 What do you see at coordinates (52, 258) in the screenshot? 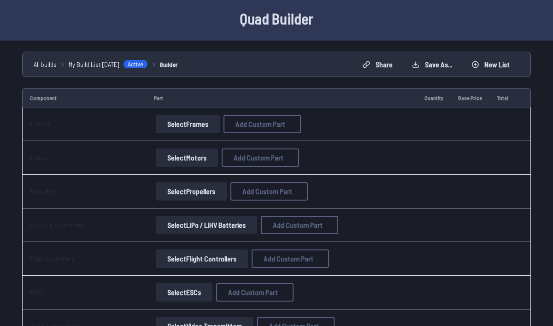
I see `a: Flight Controllers` at bounding box center [52, 258].